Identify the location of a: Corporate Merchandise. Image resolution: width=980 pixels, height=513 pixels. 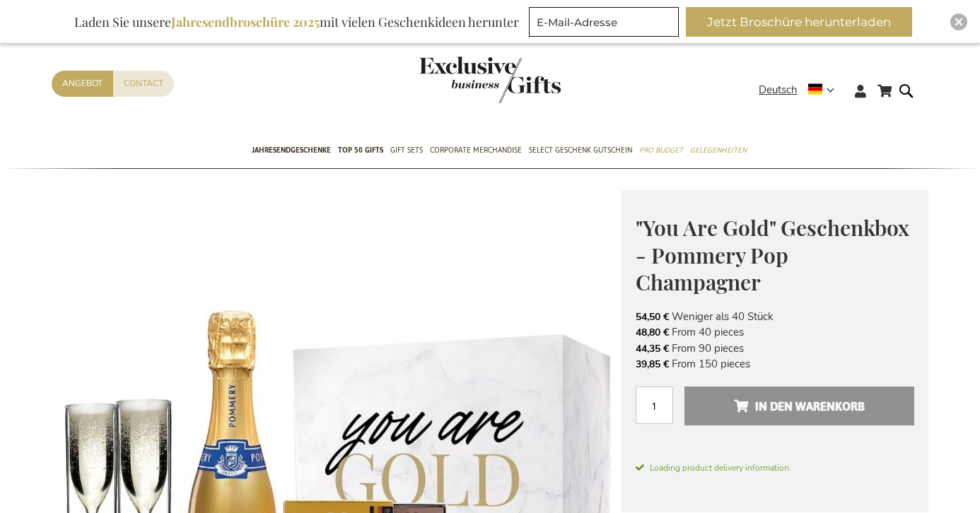
(475, 151).